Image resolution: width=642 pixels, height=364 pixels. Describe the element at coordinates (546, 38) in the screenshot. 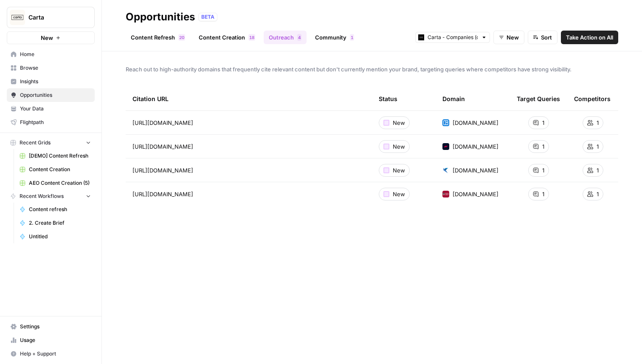

I see `span: Sort` at that location.